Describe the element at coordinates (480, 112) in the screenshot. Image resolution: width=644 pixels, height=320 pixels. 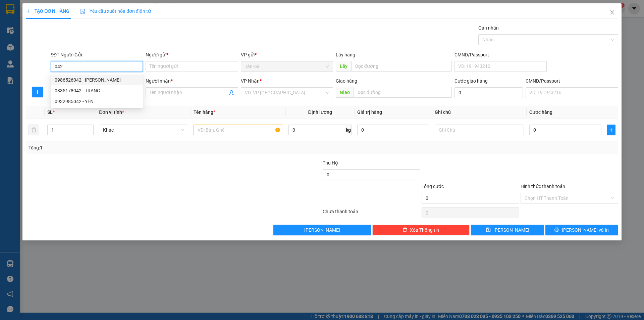
I see `th: Ghi chú` at that location.